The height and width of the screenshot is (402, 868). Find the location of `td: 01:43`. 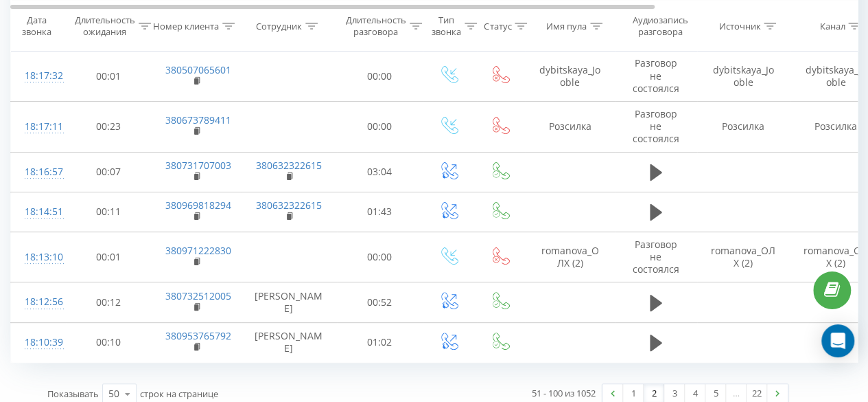

td: 01:43 is located at coordinates (379, 211).